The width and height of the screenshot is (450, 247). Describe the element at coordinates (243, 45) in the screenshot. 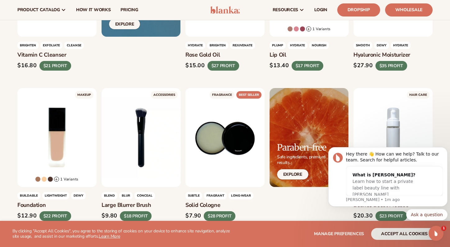

I see `span: rejuvenate` at that location.